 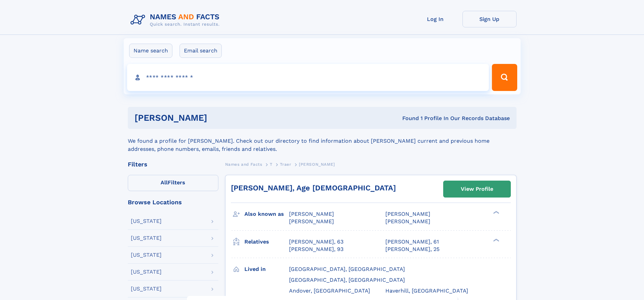 What do you see at coordinates (173, 202) in the screenshot?
I see `div: Browse Locations` at bounding box center [173, 202].